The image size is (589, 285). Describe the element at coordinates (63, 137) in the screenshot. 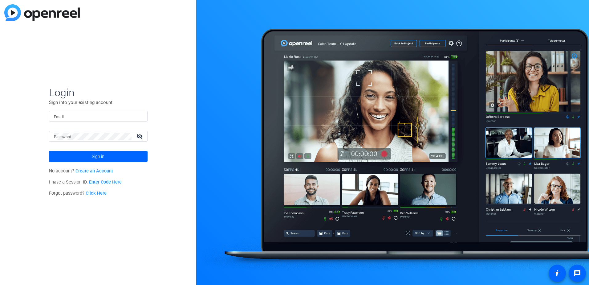

I see `mat-label: Password` at that location.